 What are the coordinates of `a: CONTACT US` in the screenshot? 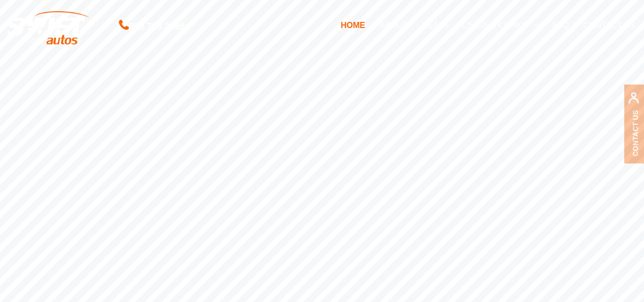 It's located at (610, 25).